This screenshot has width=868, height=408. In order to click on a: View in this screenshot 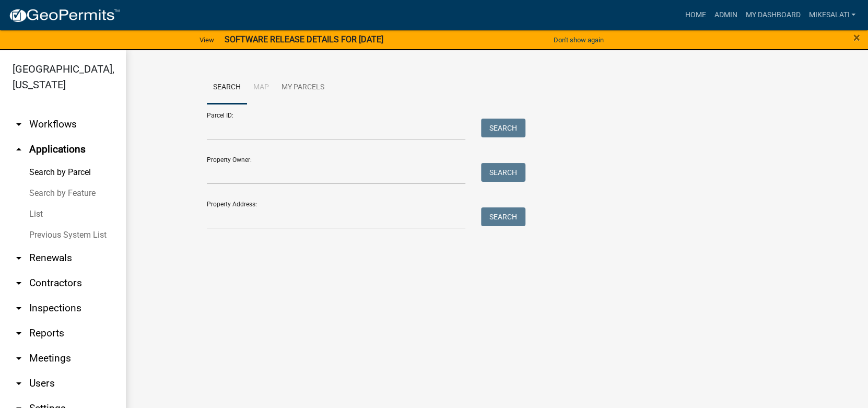, I will do `click(207, 40)`.